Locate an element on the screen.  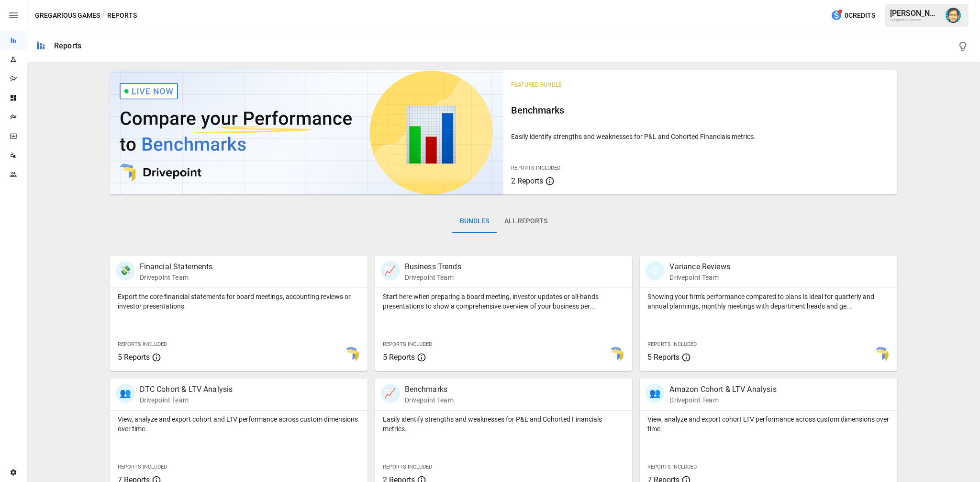
span: 0 Credits is located at coordinates (860, 15).